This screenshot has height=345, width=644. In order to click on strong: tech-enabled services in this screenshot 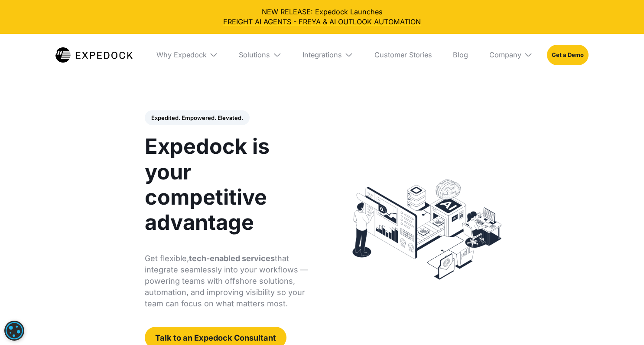, I will do `click(232, 258)`.